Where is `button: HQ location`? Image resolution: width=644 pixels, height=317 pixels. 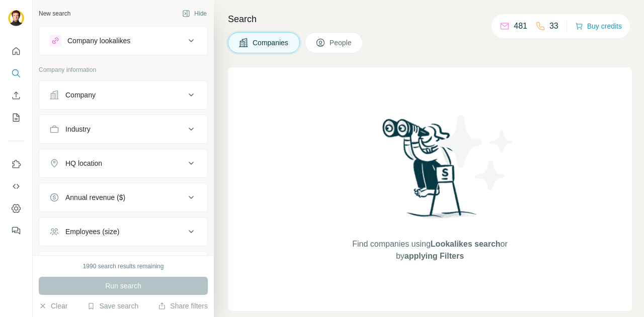 button: HQ location is located at coordinates (123, 164).